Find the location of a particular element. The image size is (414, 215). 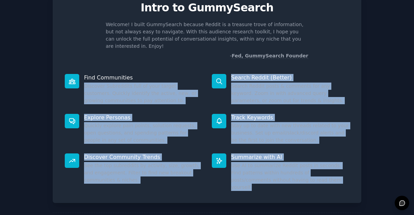

p: Discover Community Trends is located at coordinates (143, 157).